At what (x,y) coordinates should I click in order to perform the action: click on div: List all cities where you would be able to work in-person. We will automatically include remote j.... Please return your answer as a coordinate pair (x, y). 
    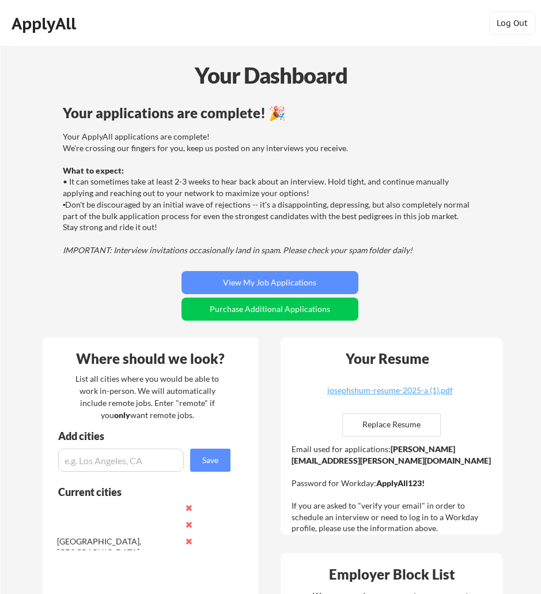
    Looking at the image, I should click on (147, 397).